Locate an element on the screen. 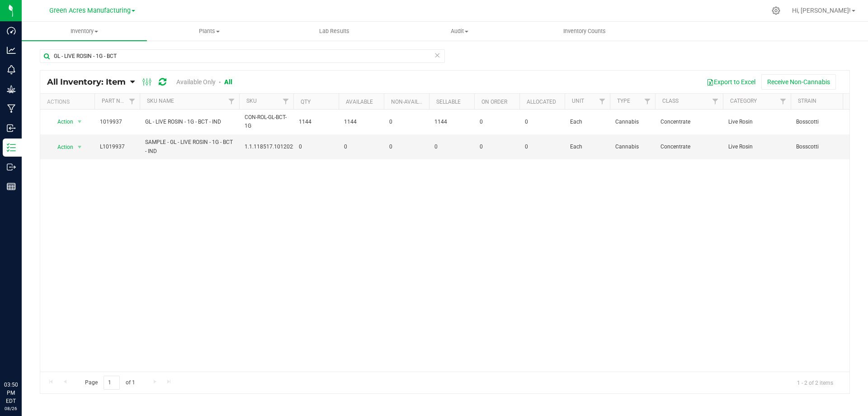  inline-svg: Reports is located at coordinates (11, 186).